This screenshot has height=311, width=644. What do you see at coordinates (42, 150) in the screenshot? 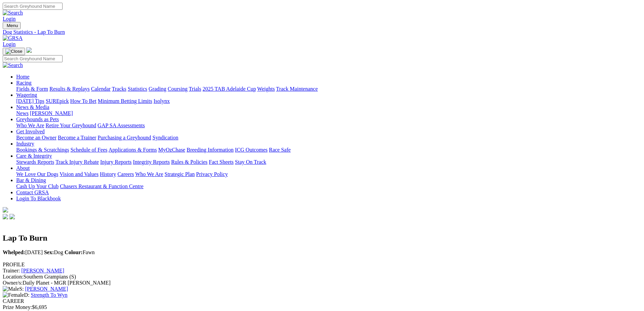
I see `a: Bookings & Scratchings` at bounding box center [42, 150].